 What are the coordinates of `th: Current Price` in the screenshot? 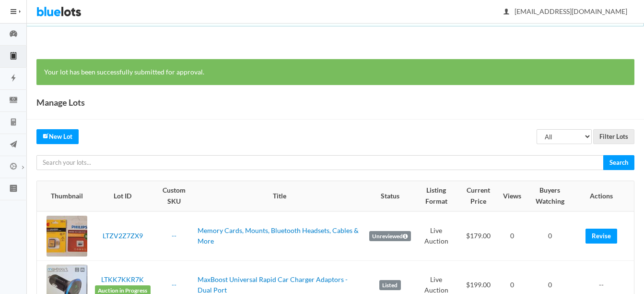 It's located at (478, 196).